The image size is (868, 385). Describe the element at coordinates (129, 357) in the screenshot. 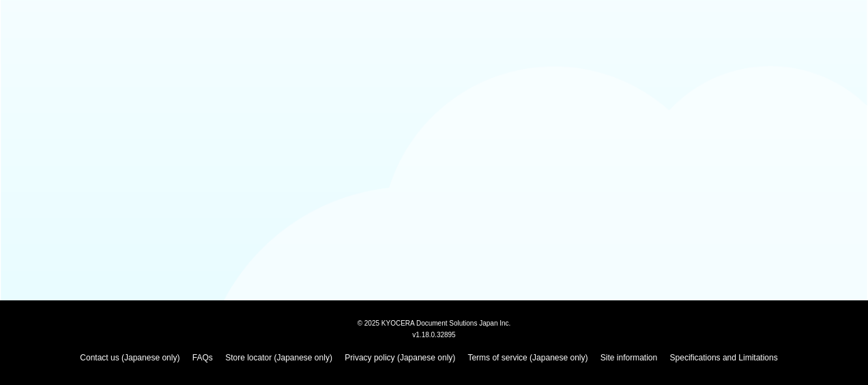

I see `a: Contact us (Japanese only)` at that location.